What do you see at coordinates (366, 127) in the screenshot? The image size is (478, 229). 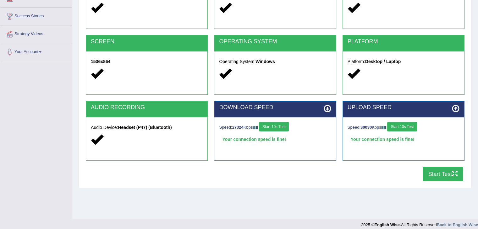 I see `strong: 30030` at bounding box center [366, 127].